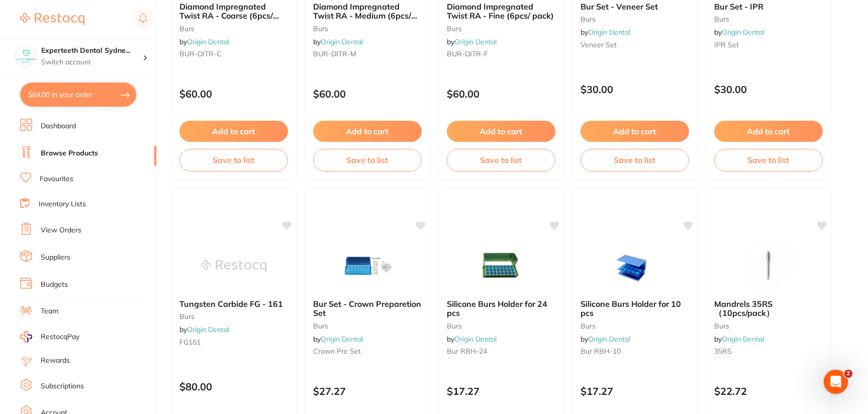 The image size is (868, 414). Describe the element at coordinates (368, 391) in the screenshot. I see `p: $27.27` at that location.